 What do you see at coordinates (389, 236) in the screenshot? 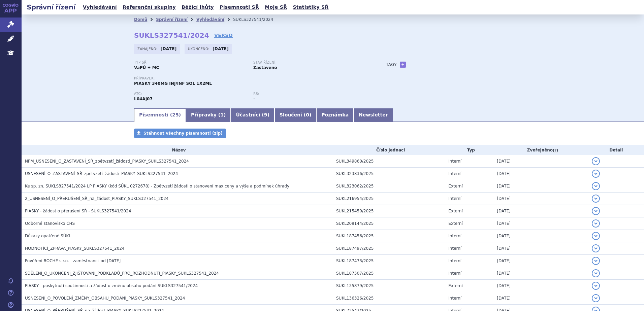
I see `td: SUKL187456/2025` at bounding box center [389, 236].